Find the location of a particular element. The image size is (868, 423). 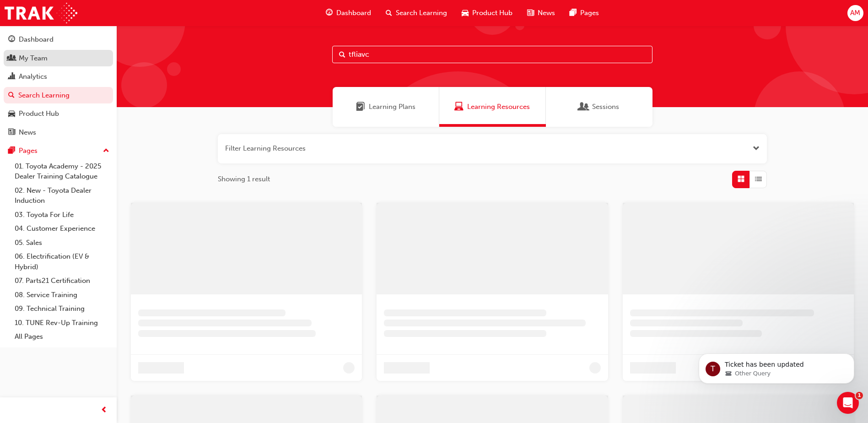

a: SessionsSessions is located at coordinates (600, 107).